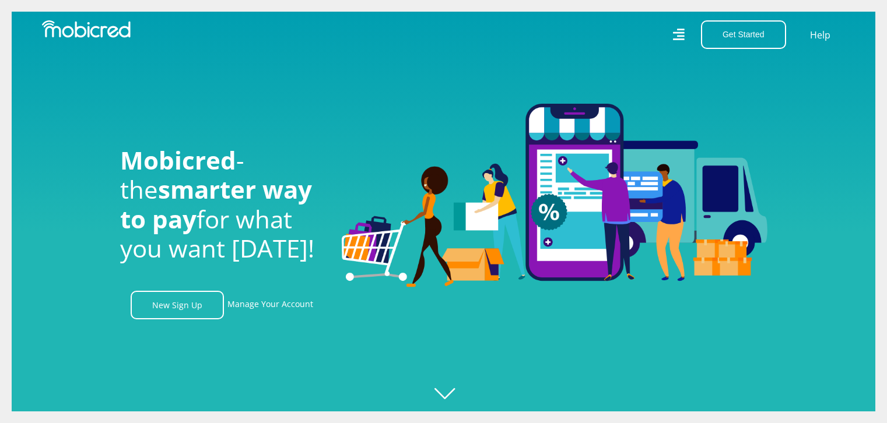 This screenshot has height=423, width=887. Describe the element at coordinates (270, 305) in the screenshot. I see `a: Manage Your Account` at that location.